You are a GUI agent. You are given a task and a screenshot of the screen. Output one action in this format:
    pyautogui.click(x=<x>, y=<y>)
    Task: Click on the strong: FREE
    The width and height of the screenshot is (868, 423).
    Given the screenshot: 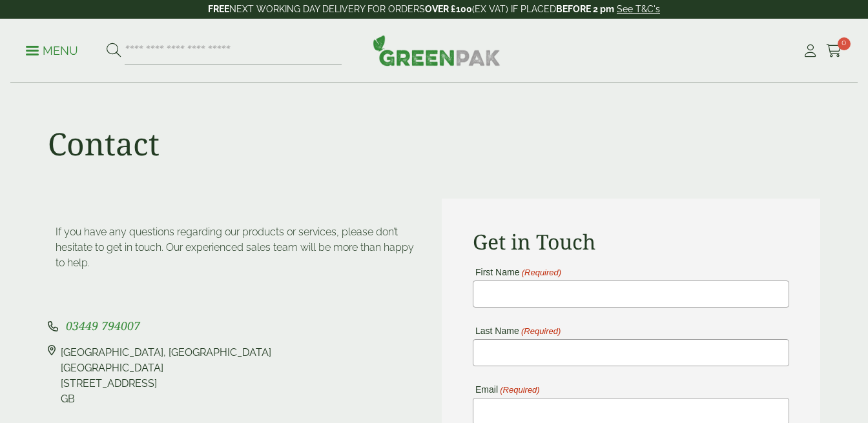 What is the action you would take?
    pyautogui.click(x=218, y=9)
    